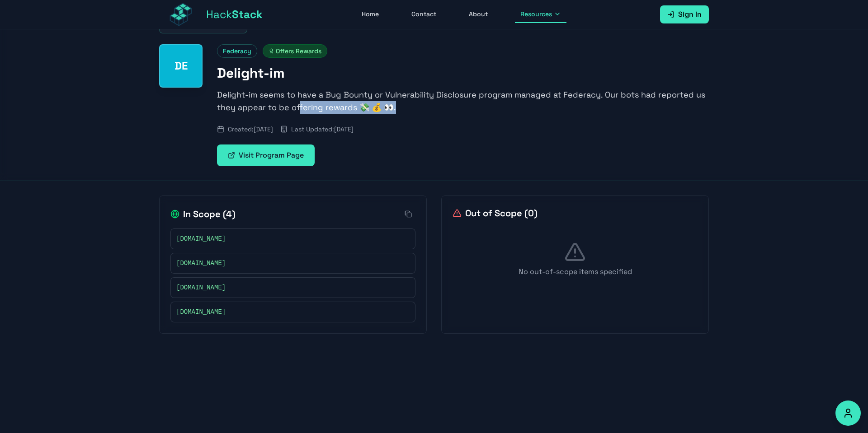  Describe the element at coordinates (463, 101) in the screenshot. I see `p: Delight-im seems to have a Bug Bounty or Vulnerability Disclosure program managed at Federacy. Ou...` at that location.